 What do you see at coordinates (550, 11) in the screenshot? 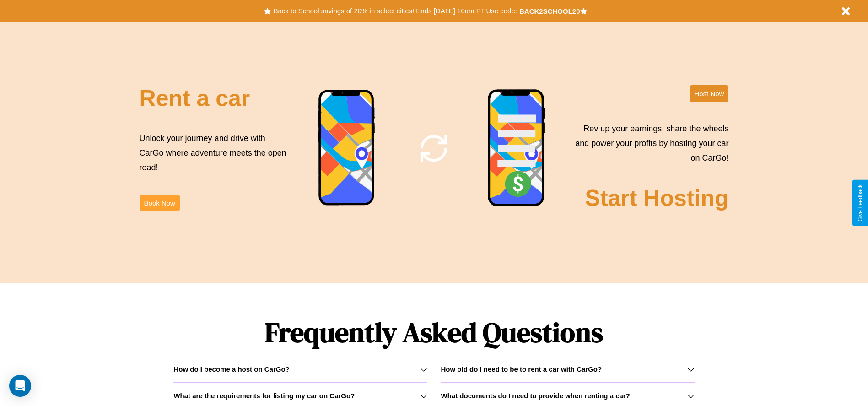
I see `b: BACK2SCHOOL20` at bounding box center [550, 11].